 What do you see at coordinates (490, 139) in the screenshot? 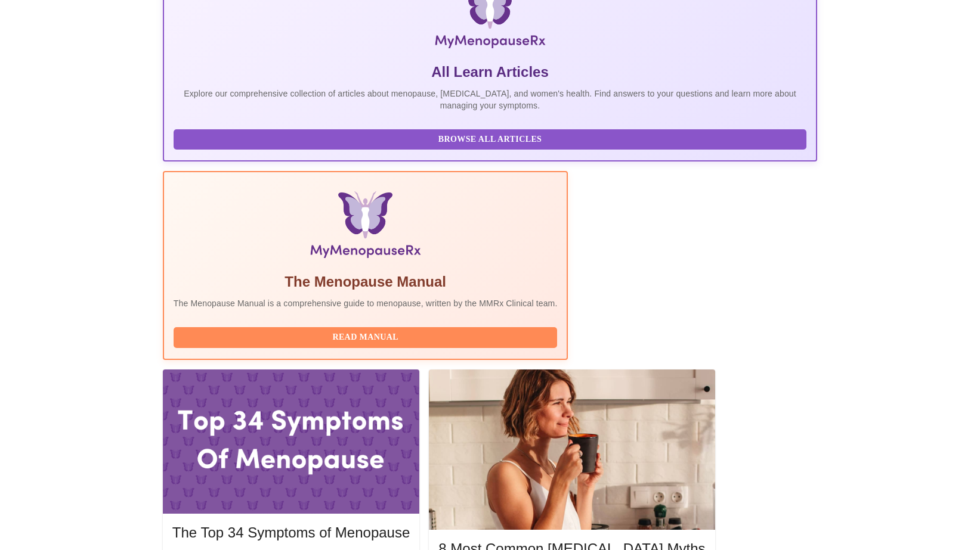
I see `button: Browse All Articles` at bounding box center [490, 139].